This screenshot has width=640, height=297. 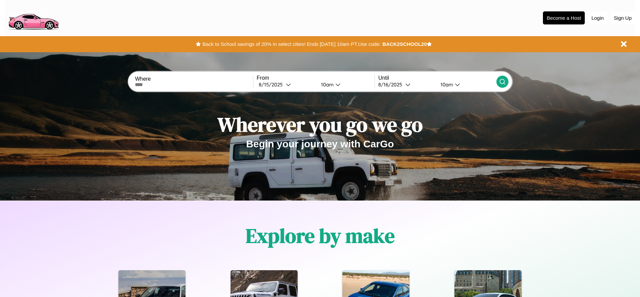 I want to click on div: 8 / 16 / 2025, so click(x=391, y=84).